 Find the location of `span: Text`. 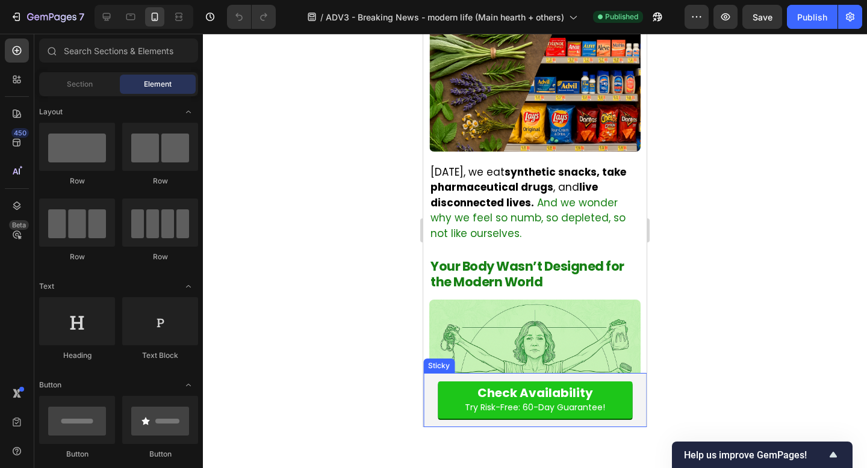

span: Text is located at coordinates (46, 287).